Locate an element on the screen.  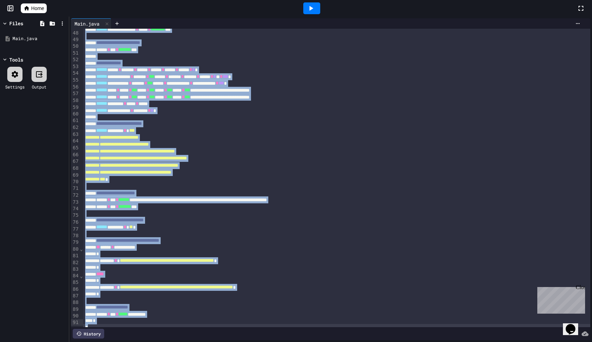
div: Tools is located at coordinates (16, 60).